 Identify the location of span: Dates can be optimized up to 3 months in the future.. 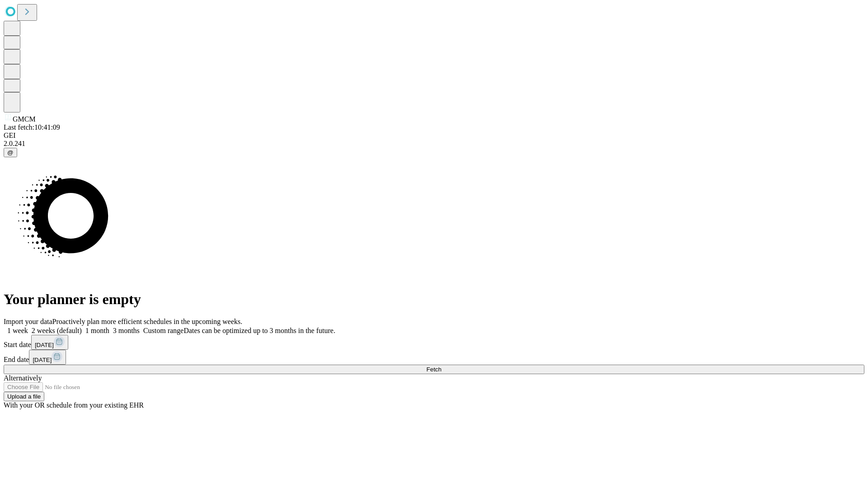
(259, 330).